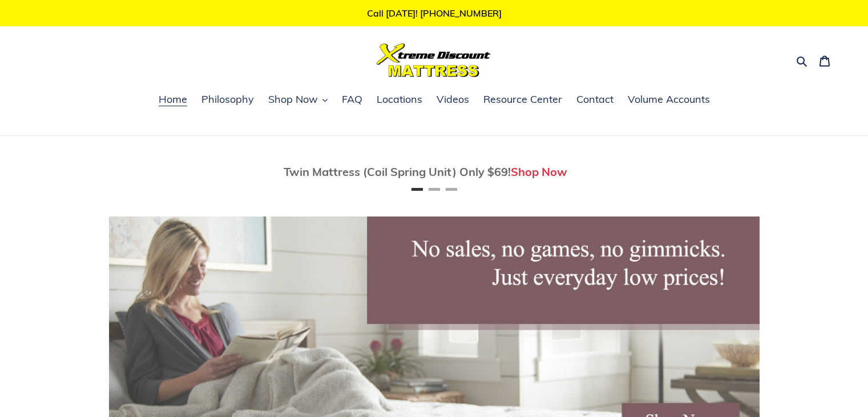 This screenshot has height=417, width=868. I want to click on span: Shop Now, so click(293, 99).